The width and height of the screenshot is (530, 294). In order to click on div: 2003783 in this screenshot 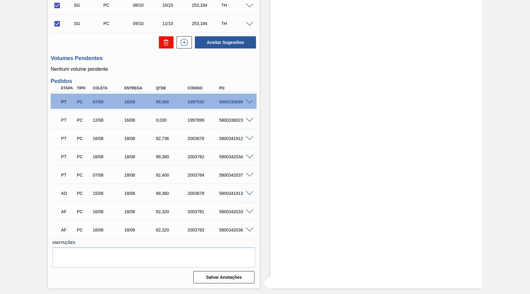, I will do `click(203, 230)`.